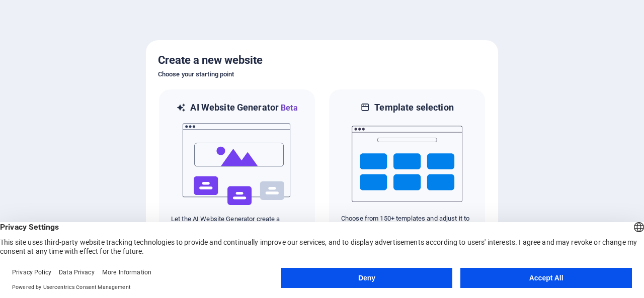 The height and width of the screenshot is (298, 644). What do you see at coordinates (407, 167) in the screenshot?
I see `div: Template selectionChoose from 150+ templates and adjust it to you needs.` at bounding box center [407, 167].